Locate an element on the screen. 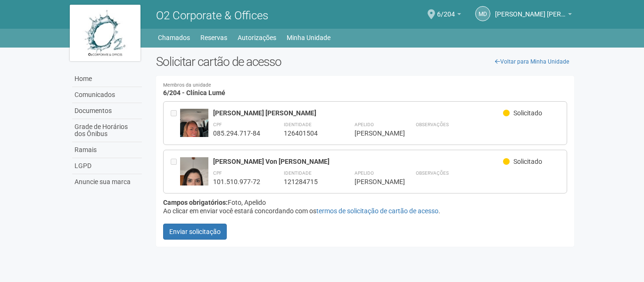 Image resolution: width=644 pixels, height=282 pixels. a: Chamados is located at coordinates (174, 37).